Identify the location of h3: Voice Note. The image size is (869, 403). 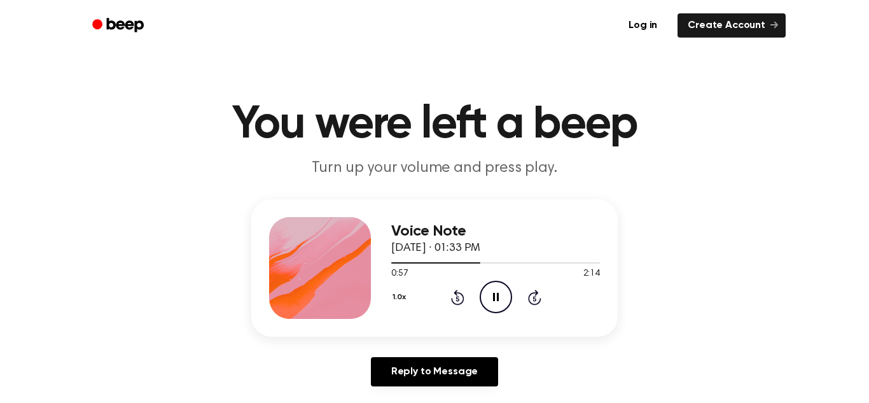
(496, 231).